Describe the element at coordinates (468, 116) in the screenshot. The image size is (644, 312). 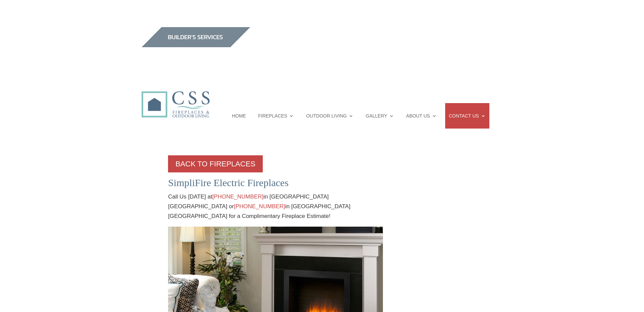
I see `a: CONTACT US` at that location.